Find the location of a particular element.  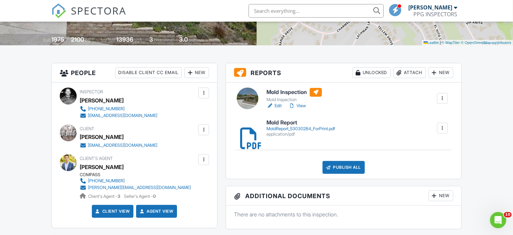

span: Client is located at coordinates (87, 128).